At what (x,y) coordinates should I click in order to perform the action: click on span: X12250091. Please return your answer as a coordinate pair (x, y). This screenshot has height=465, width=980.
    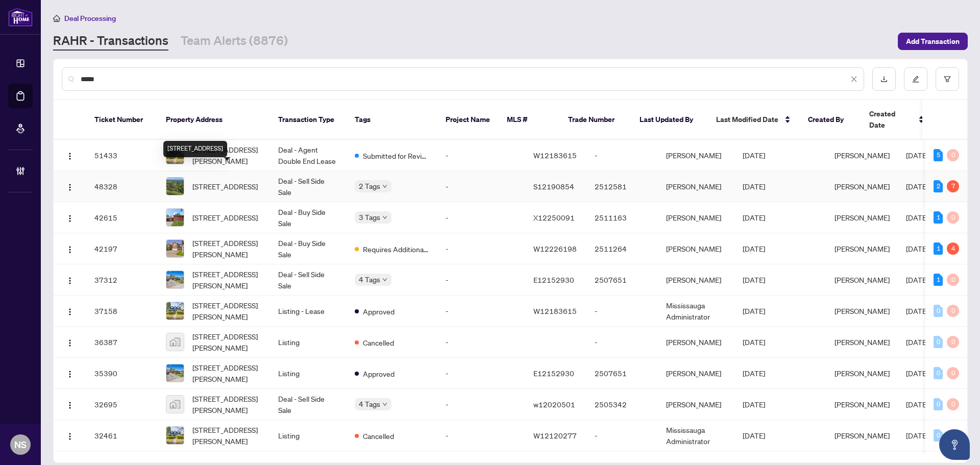
    Looking at the image, I should click on (554, 218).